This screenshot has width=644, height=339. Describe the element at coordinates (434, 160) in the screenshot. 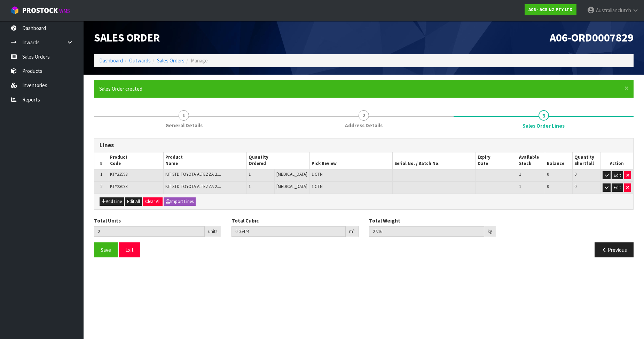

I see `th: Serial No. / Batch No.` at that location.